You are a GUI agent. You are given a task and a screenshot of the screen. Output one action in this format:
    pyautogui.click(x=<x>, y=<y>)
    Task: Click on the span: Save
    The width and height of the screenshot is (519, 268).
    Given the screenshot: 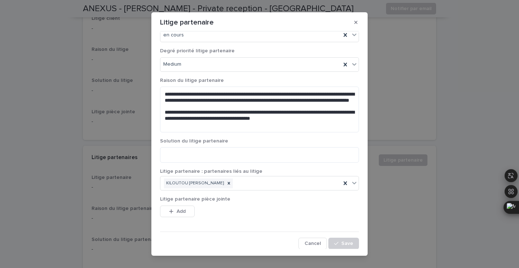 What is the action you would take?
    pyautogui.click(x=347, y=243)
    